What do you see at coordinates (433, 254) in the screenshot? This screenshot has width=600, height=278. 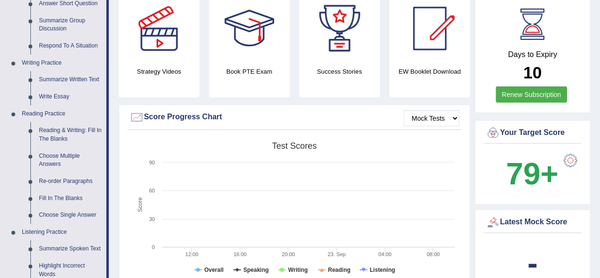 I see `text: 08:00` at bounding box center [433, 254].